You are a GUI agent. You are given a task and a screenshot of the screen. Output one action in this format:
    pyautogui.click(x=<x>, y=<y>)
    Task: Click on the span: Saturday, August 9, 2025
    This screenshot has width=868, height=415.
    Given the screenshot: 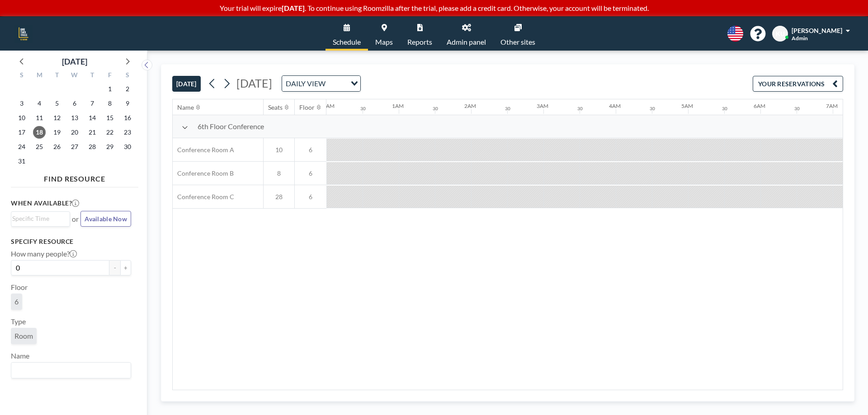 What is the action you would take?
    pyautogui.click(x=128, y=104)
    